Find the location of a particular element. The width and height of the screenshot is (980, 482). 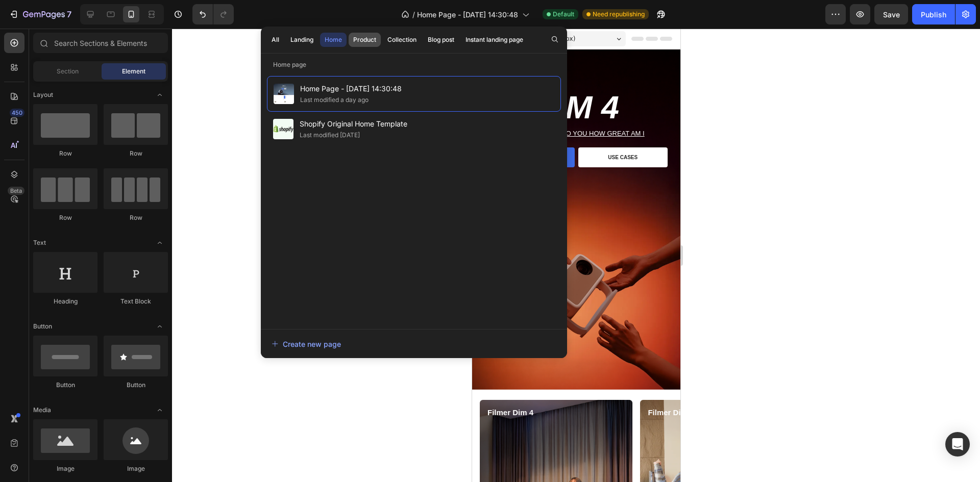

span: Need republishing is located at coordinates (619, 14).